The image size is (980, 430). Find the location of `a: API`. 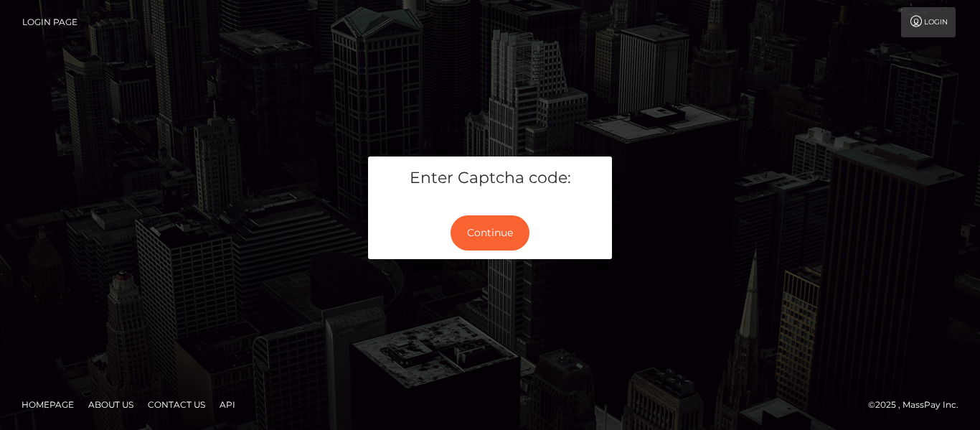

a: API is located at coordinates (228, 404).